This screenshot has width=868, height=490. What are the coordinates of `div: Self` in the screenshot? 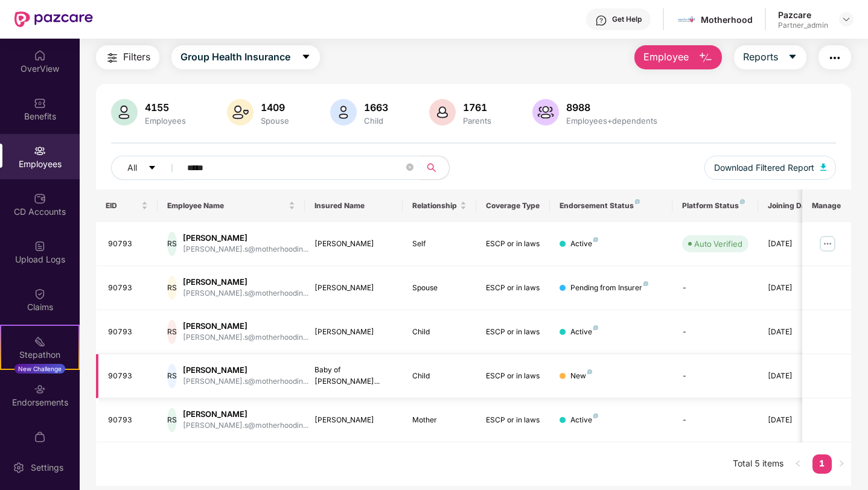 It's located at (439, 244).